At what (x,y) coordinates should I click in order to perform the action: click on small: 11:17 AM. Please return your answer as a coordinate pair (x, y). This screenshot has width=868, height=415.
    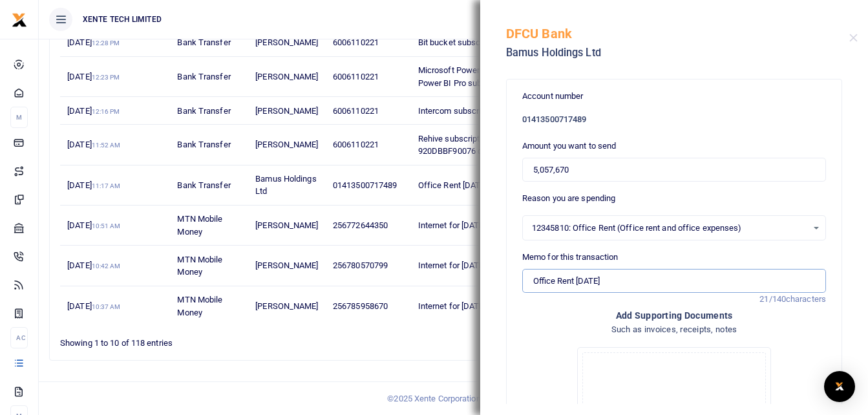
    Looking at the image, I should click on (106, 185).